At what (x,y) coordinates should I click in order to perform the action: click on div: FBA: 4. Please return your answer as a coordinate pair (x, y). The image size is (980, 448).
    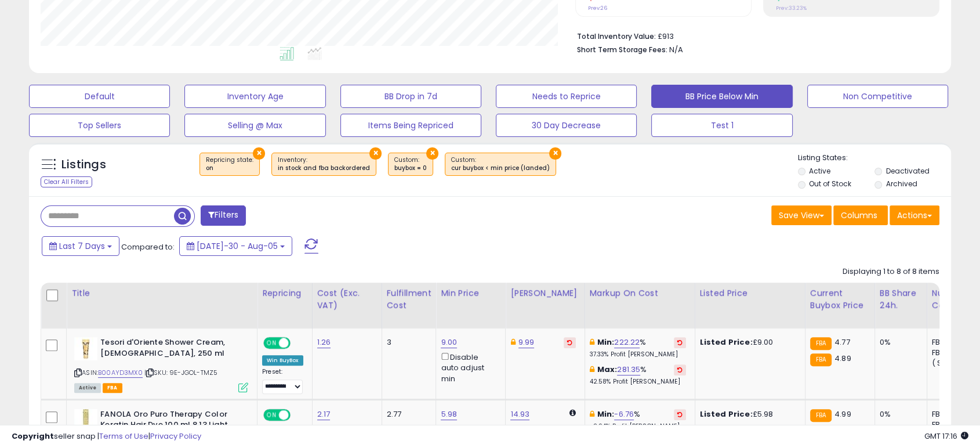
    Looking at the image, I should click on (951, 414).